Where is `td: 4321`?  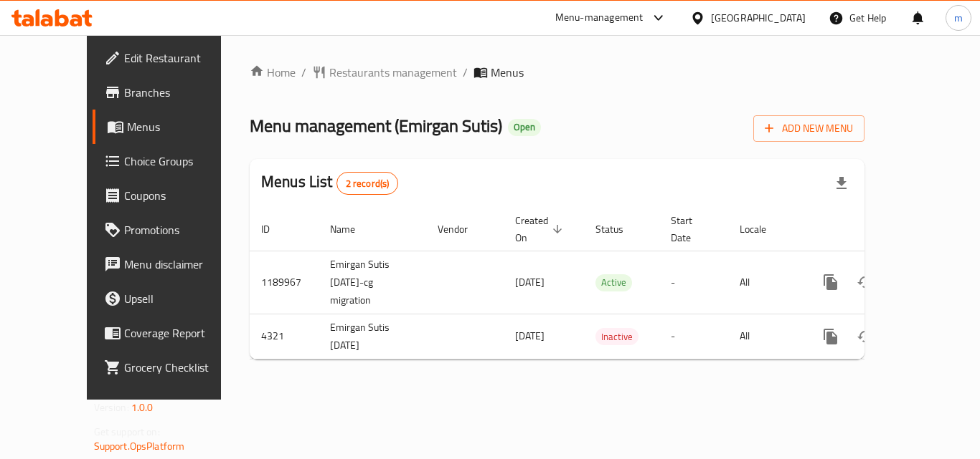 td: 4321 is located at coordinates (284, 336).